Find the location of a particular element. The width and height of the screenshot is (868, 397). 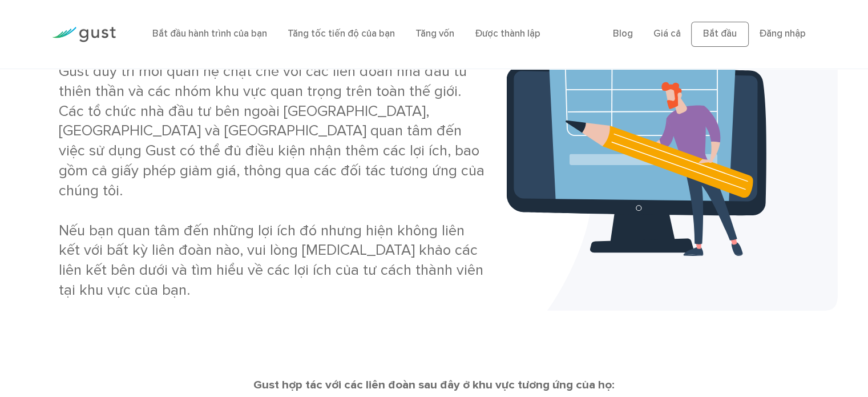

a: Tăng vốn is located at coordinates (434, 33).